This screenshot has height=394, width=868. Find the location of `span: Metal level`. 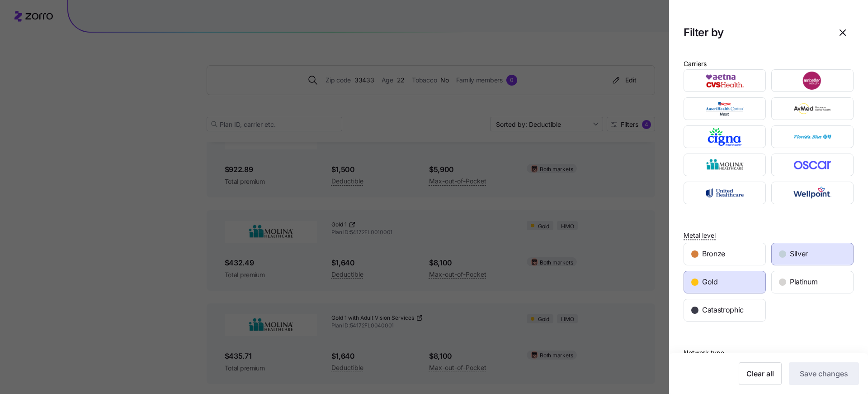

span: Metal level is located at coordinates (700, 236).